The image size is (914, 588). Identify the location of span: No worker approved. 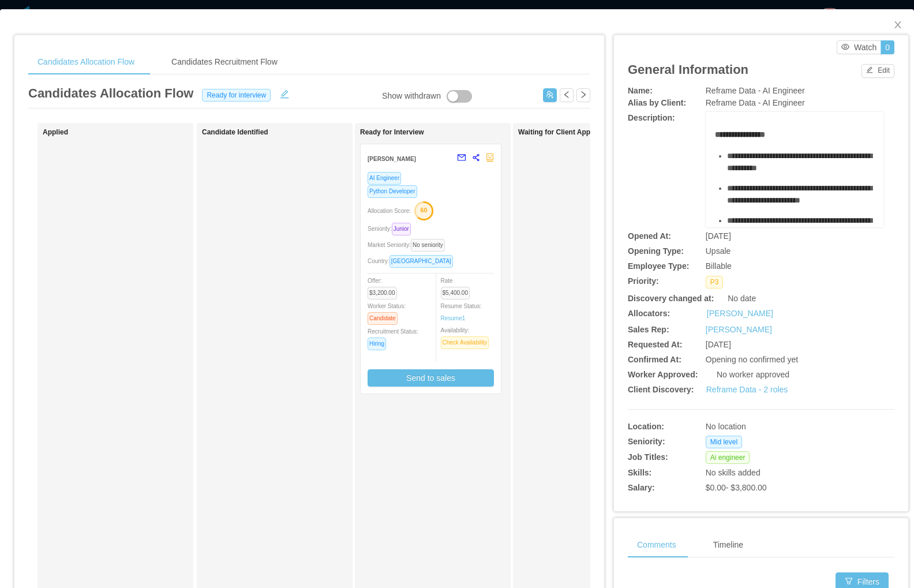
(753, 375).